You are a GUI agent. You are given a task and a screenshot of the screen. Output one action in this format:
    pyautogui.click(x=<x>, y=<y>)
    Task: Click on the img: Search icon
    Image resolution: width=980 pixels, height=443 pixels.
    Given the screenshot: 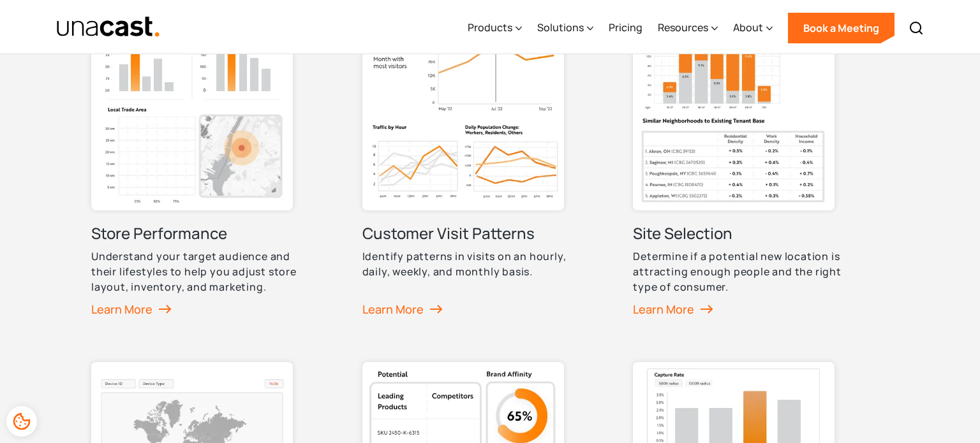 What is the action you would take?
    pyautogui.click(x=916, y=28)
    